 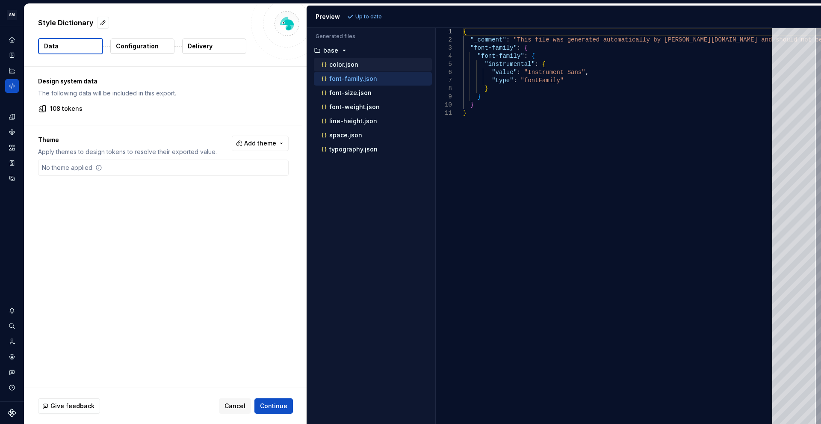 I want to click on span: Give feedback, so click(x=72, y=406).